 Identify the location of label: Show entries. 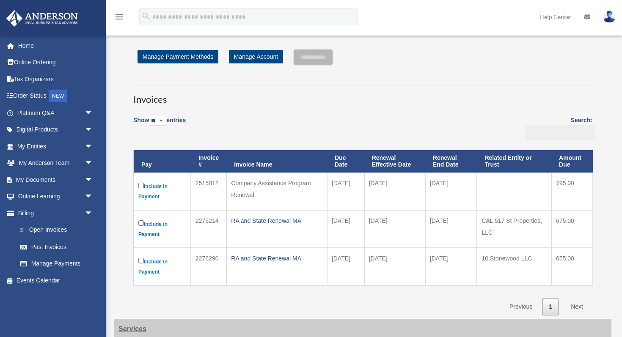
(159, 125).